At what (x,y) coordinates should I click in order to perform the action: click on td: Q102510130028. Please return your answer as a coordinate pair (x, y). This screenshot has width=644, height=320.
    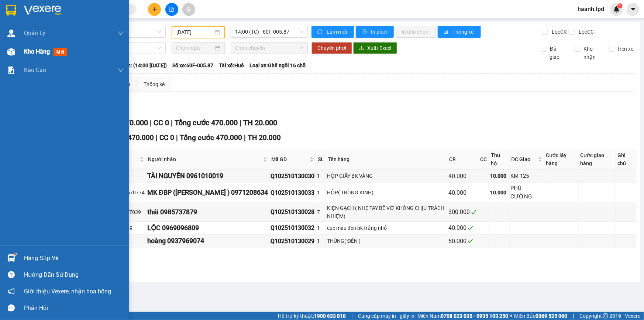
    Looking at the image, I should click on (293, 212).